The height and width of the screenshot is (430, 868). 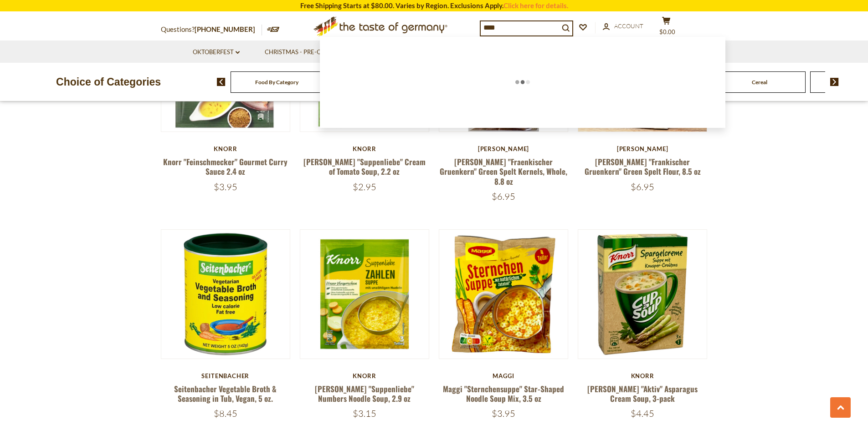 What do you see at coordinates (225, 294) in the screenshot?
I see `img: Seitenbacher Vegetable Broth & Seasoning in Tub, Vegan, 5 oz.` at bounding box center [225, 294].